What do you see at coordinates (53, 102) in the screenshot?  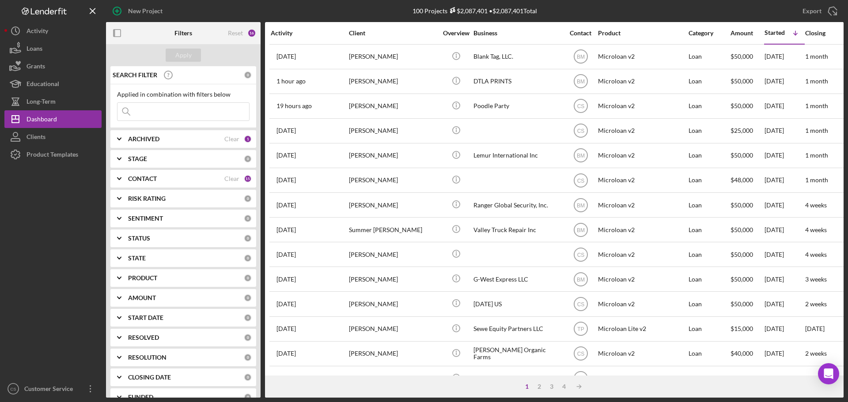 I see `a: Long-Term` at bounding box center [53, 102].